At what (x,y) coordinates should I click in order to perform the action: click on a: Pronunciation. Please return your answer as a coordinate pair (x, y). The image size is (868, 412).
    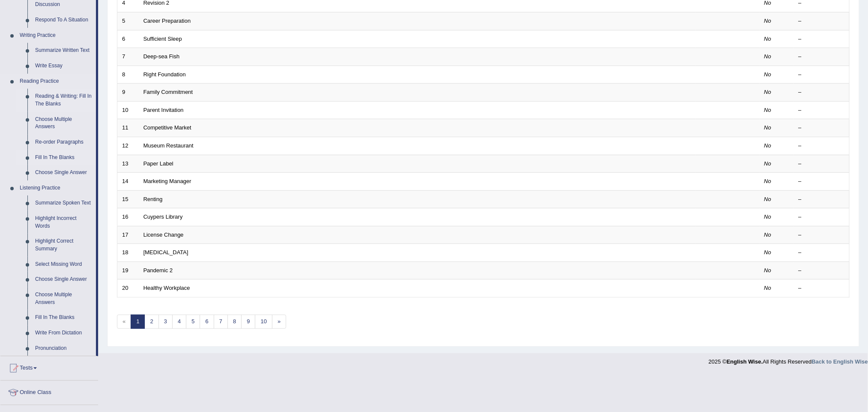
    Looking at the image, I should click on (63, 348).